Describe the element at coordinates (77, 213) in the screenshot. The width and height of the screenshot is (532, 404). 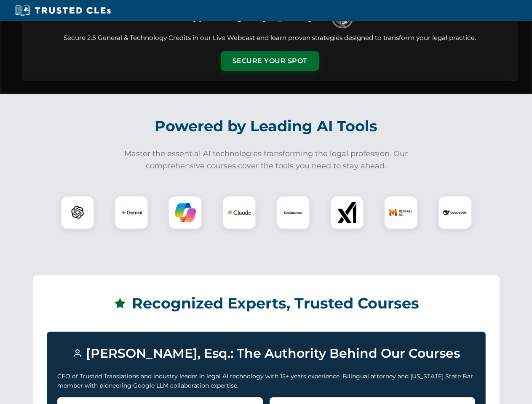
I see `div: ChatGPT` at that location.